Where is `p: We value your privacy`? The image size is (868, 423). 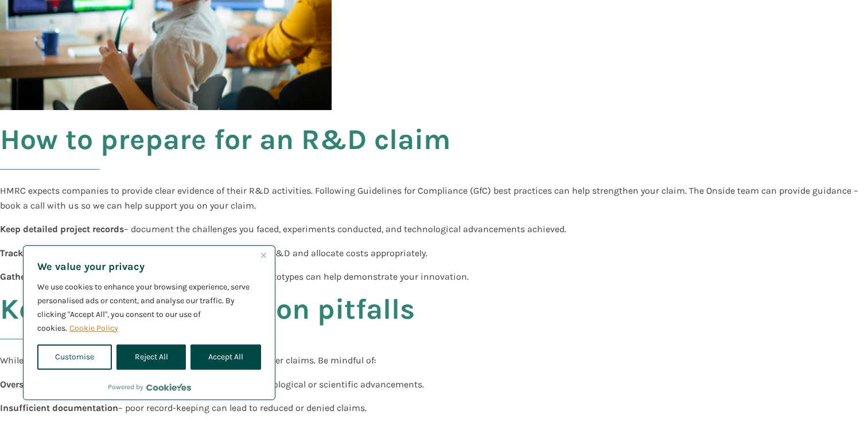 p: We value your privacy is located at coordinates (149, 266).